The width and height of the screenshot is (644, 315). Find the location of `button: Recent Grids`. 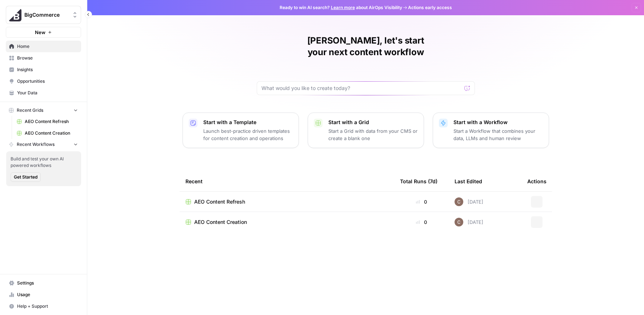

button: Recent Grids is located at coordinates (43, 110).